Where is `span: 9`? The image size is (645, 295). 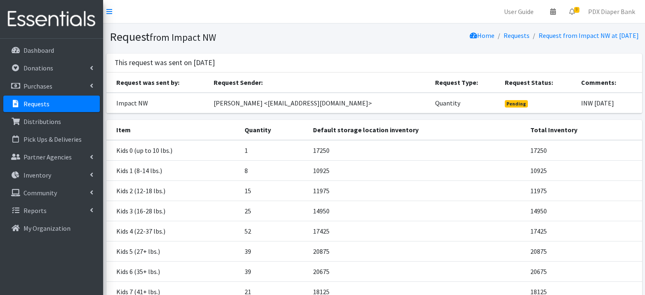
span: 9 is located at coordinates (576, 10).